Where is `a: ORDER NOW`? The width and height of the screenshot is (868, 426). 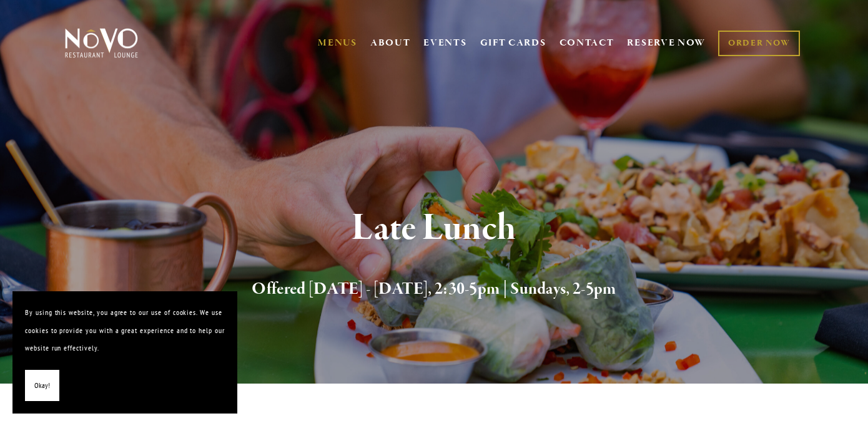
a: ORDER NOW is located at coordinates (759, 43).